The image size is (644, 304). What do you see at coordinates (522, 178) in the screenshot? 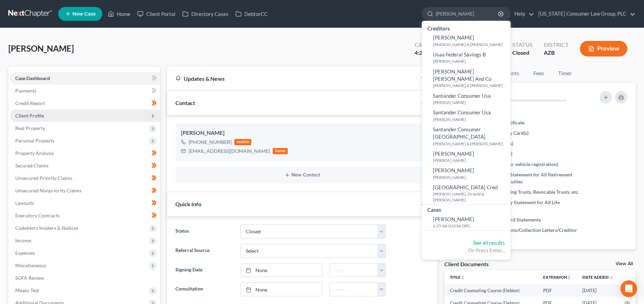
I see `span: Most Recent Monthly Statement for All Retirement Account(s) and/or Annuities` at bounding box center [522, 178].